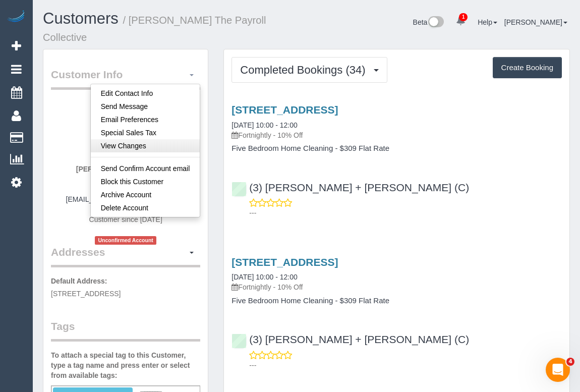  Describe the element at coordinates (146, 119) in the screenshot. I see `a: Email Preferences` at that location.